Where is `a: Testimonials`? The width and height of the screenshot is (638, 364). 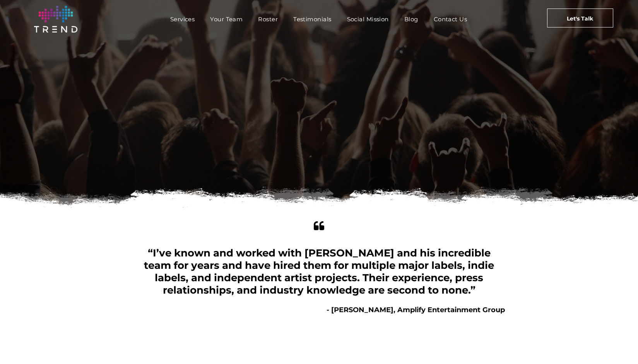 a: Testimonials is located at coordinates (312, 19).